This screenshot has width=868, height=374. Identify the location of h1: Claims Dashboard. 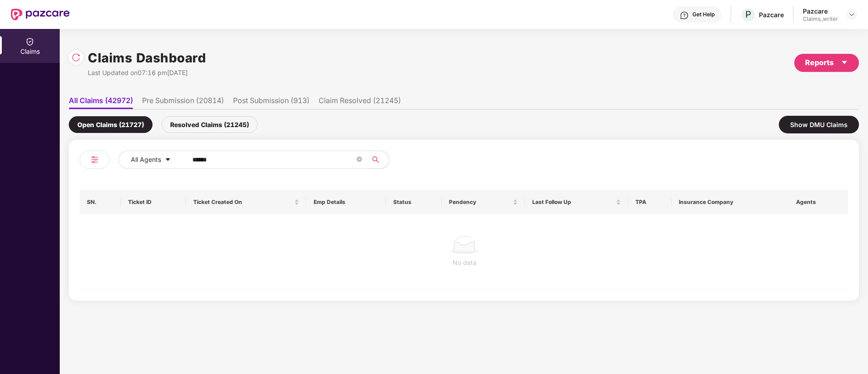
(147, 58).